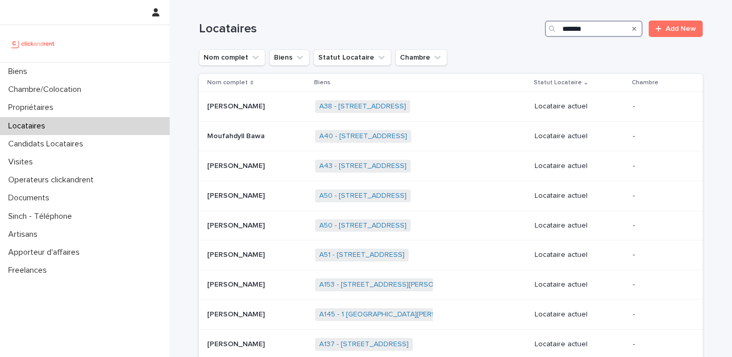  I want to click on p: Statut Locataire, so click(558, 83).